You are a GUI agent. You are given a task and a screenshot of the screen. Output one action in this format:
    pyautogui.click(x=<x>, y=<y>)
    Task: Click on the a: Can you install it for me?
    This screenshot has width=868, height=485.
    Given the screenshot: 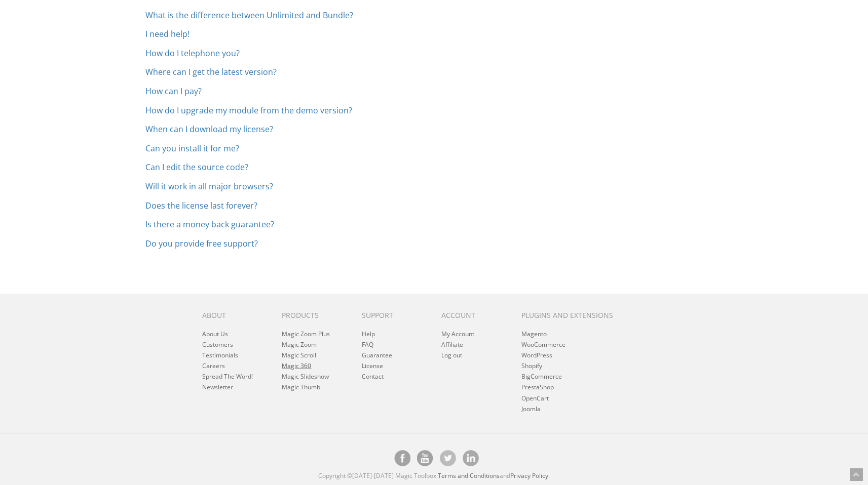 What is the action you would take?
    pyautogui.click(x=192, y=148)
    